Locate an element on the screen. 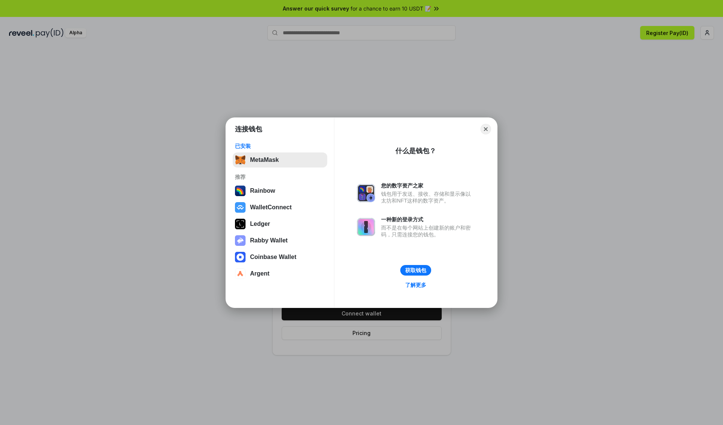 This screenshot has height=425, width=723. img: svg+xml,%3Csvg%20xmlns%3D%22http%3A%2F%2Fwww.w3.org%2F2000%2Fsvg%22%20width%3D%2228%22%20height%3... is located at coordinates (240, 224).